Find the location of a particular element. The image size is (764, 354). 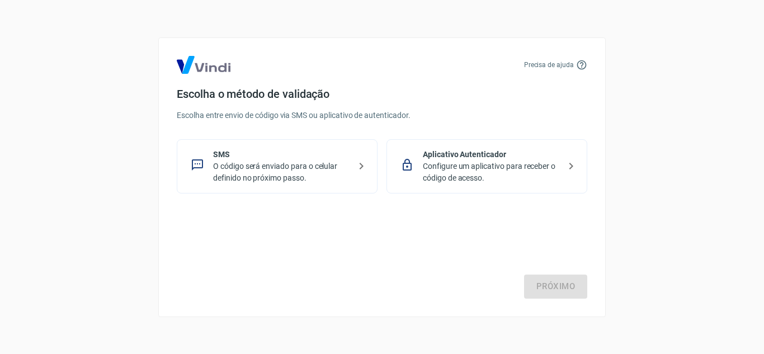

p: Precisa de ajuda is located at coordinates (548, 65).